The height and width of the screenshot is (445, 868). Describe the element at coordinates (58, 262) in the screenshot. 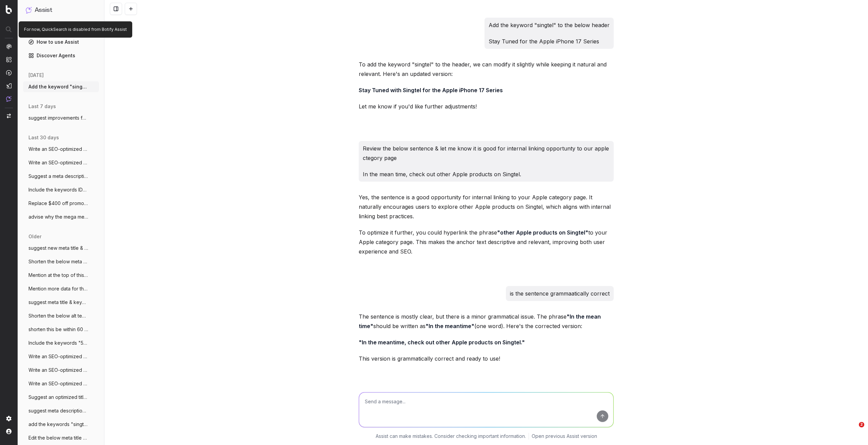

I see `span: Shorten the below meta description to be` at that location.